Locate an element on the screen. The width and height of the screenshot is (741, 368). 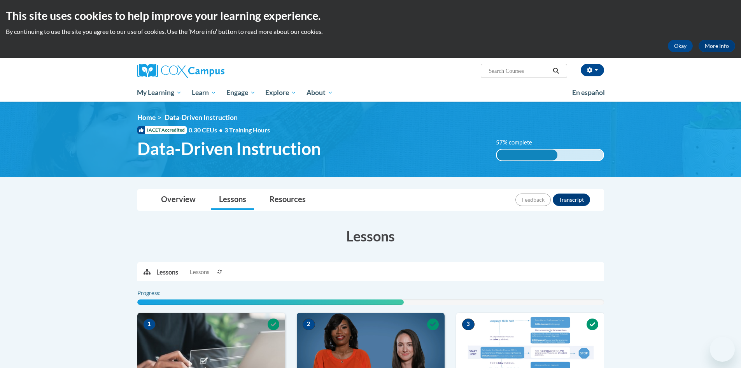
span: 3 Training Hours is located at coordinates (247, 130).